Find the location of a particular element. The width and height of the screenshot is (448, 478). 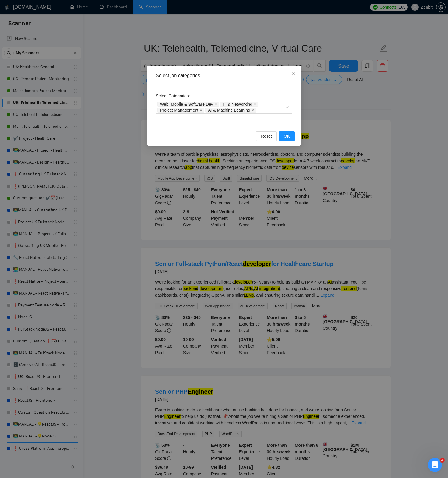

div: Select job categories is located at coordinates (224, 76).